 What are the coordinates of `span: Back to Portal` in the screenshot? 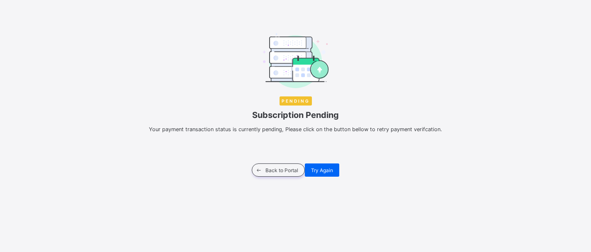 It's located at (281, 170).